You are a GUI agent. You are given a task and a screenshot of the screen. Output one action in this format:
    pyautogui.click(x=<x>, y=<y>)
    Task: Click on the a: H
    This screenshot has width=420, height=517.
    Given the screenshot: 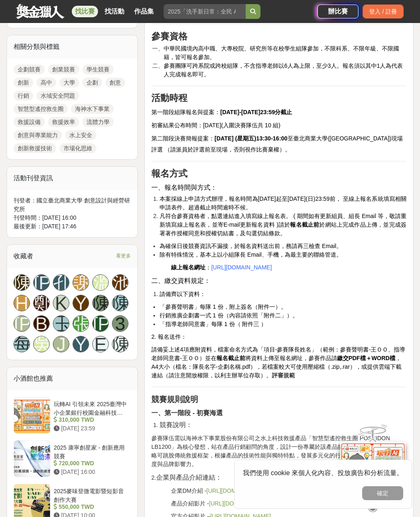 What is the action you would take?
    pyautogui.click(x=22, y=303)
    